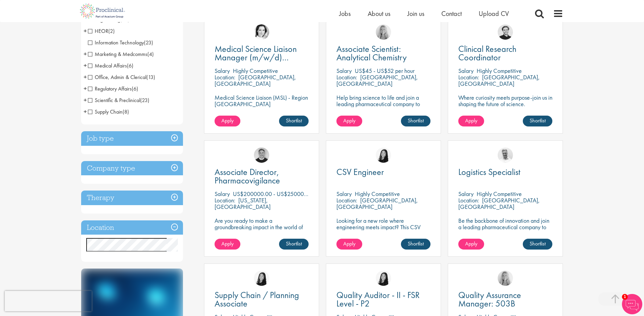  What do you see at coordinates (505, 53) in the screenshot?
I see `a: Clinical Research Coordinator` at bounding box center [505, 53].